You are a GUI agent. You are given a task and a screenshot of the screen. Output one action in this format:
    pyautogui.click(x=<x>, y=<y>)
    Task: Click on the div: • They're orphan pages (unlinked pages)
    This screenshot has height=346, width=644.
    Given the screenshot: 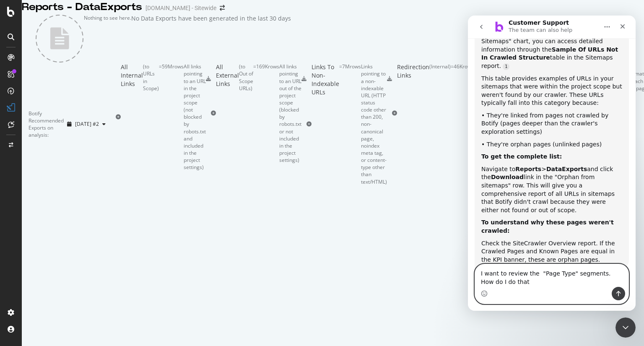 What is the action you would take?
    pyautogui.click(x=84, y=129)
    